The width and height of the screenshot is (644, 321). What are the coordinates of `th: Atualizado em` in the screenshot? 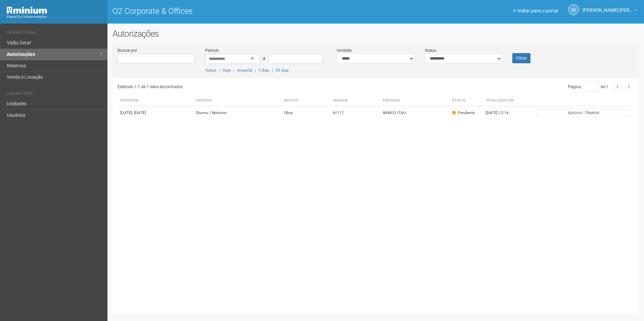 It's located at (502, 101).